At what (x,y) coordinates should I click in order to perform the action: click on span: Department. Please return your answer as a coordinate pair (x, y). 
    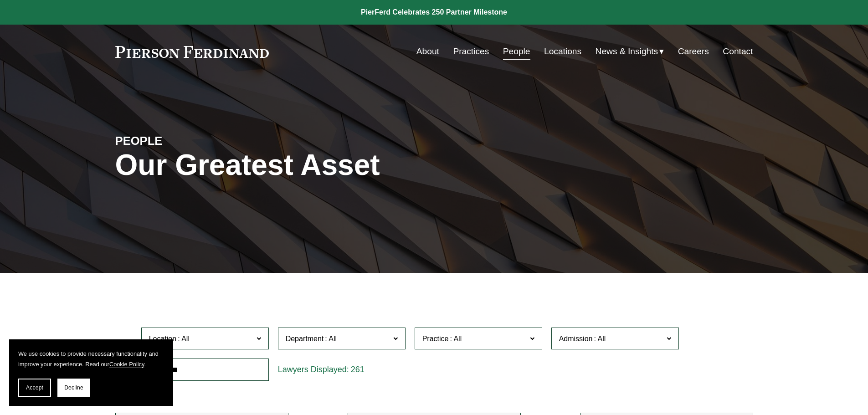
    Looking at the image, I should click on (305, 339).